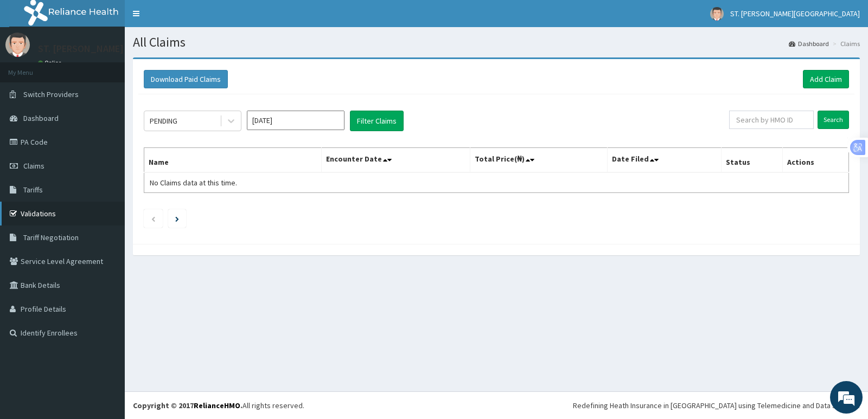 The height and width of the screenshot is (419, 868). I want to click on button: Download Paid Claims, so click(186, 79).